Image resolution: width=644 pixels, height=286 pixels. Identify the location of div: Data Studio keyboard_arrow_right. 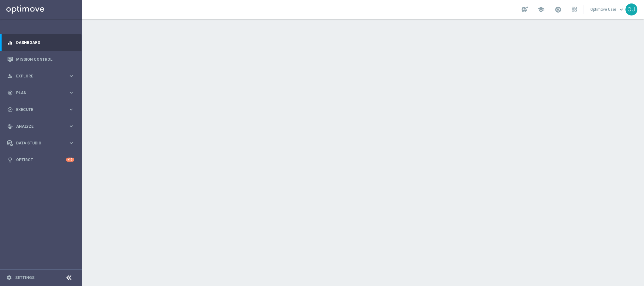
(41, 143).